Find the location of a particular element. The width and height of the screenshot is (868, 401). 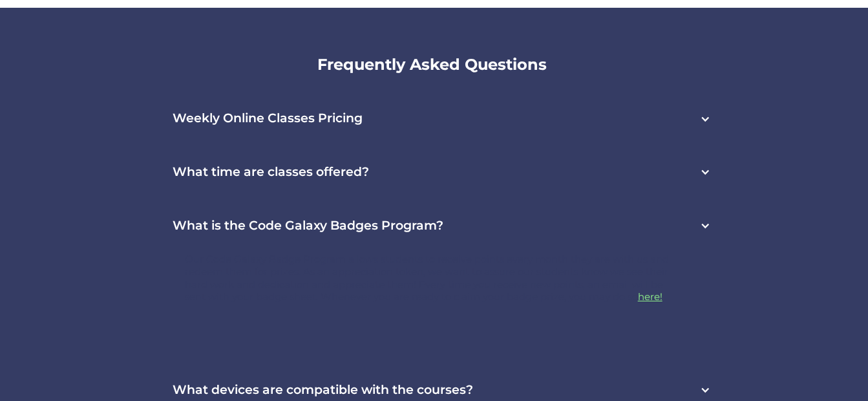

div: What time are classes offered? is located at coordinates (434, 172).